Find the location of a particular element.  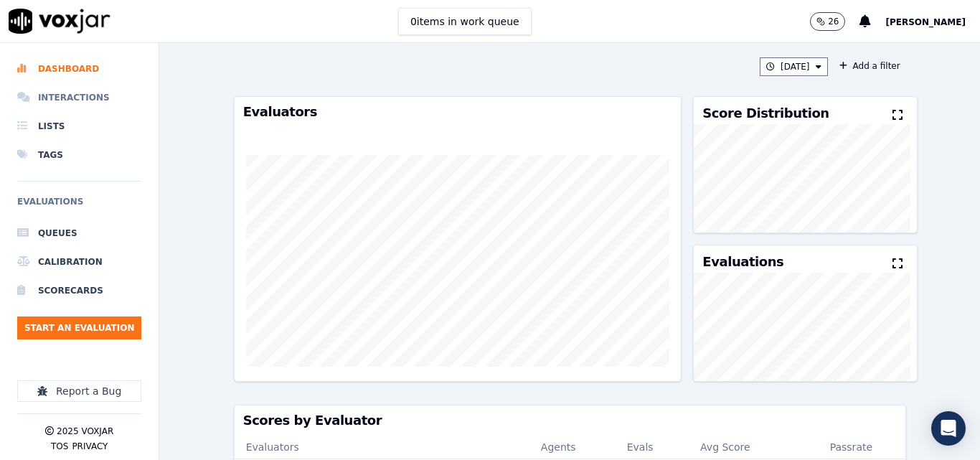

button: Report a Bug is located at coordinates (79, 391).